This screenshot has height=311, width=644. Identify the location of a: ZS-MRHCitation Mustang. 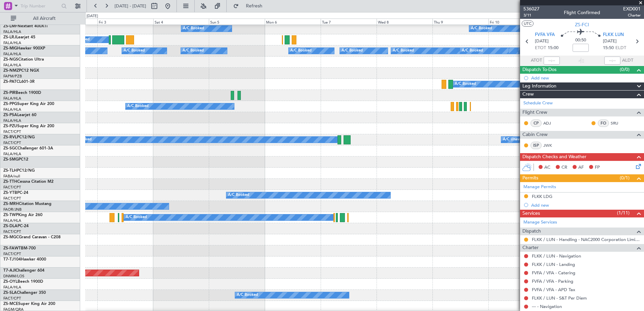
(27, 204).